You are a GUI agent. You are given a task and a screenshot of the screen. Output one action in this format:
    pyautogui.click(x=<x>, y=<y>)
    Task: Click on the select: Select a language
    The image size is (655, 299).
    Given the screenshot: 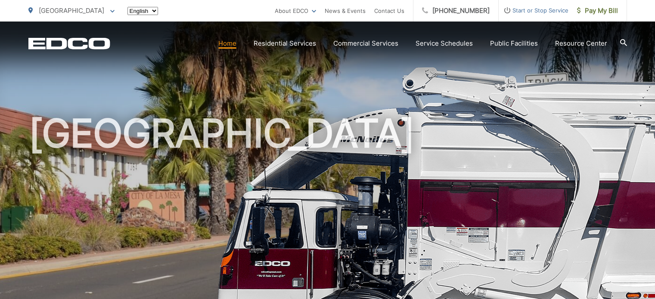 What is the action you would take?
    pyautogui.click(x=143, y=11)
    